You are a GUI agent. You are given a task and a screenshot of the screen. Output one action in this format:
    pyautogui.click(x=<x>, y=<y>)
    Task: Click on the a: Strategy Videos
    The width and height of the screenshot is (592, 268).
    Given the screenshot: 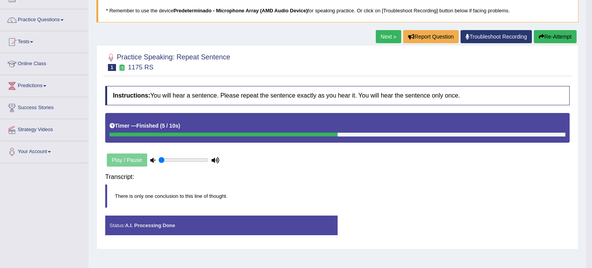 What is the action you would take?
    pyautogui.click(x=44, y=129)
    